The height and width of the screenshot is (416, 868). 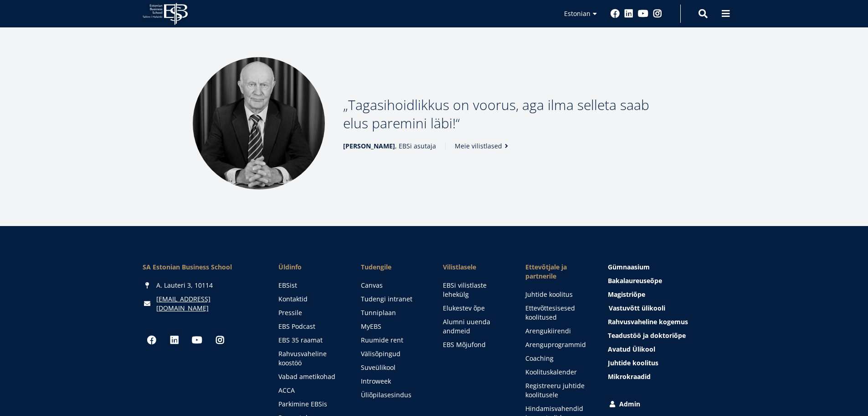 What do you see at coordinates (310, 403) in the screenshot?
I see `a: Parkimine EBSis` at bounding box center [310, 403].